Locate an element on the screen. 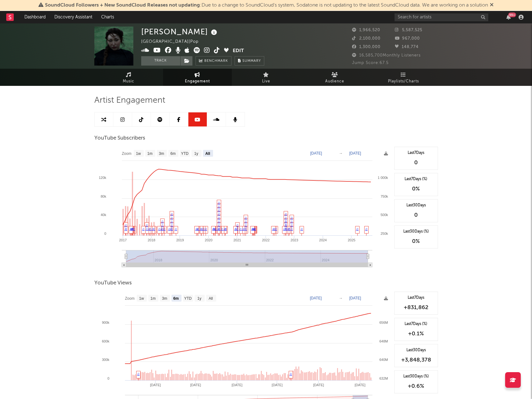  a: Live is located at coordinates (266, 77).